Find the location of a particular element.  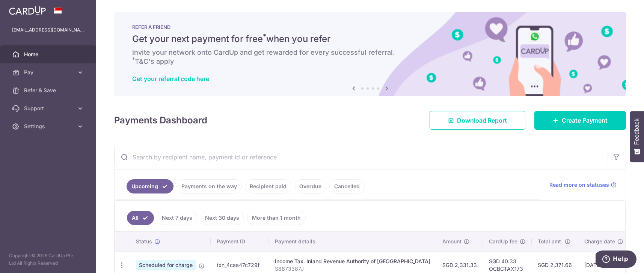

a: Recipient paid is located at coordinates (268, 186).